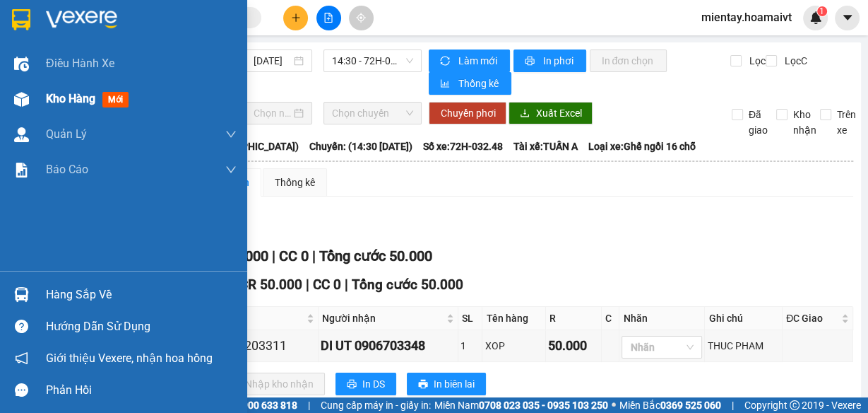 This screenshot has height=413, width=868. Describe the element at coordinates (294, 183) in the screenshot. I see `div: Thống kê` at that location.